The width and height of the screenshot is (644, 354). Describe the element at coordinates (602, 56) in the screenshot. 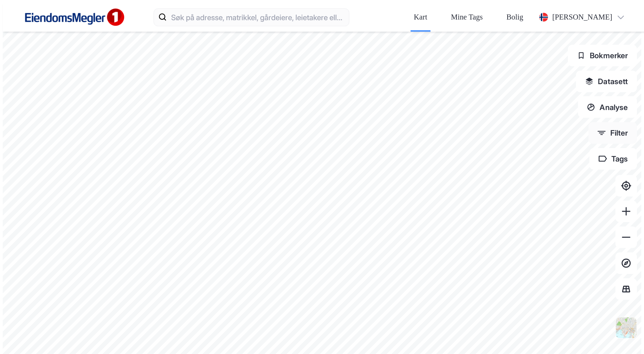

I see `button: Bokmerker` at that location.